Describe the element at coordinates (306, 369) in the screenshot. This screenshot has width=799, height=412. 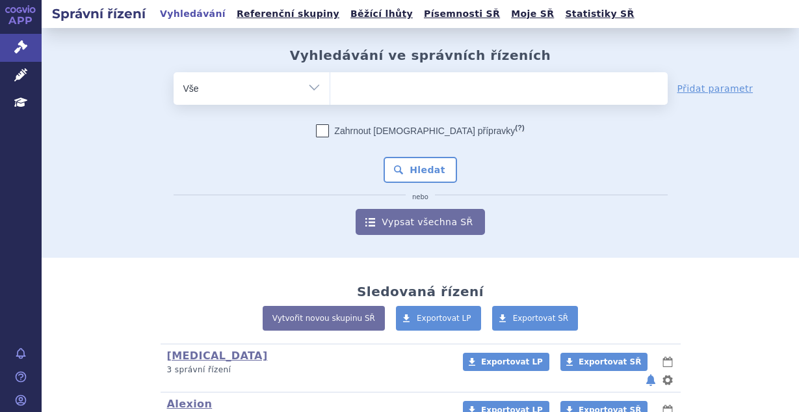
I see `p: 3 správní řízení` at that location.